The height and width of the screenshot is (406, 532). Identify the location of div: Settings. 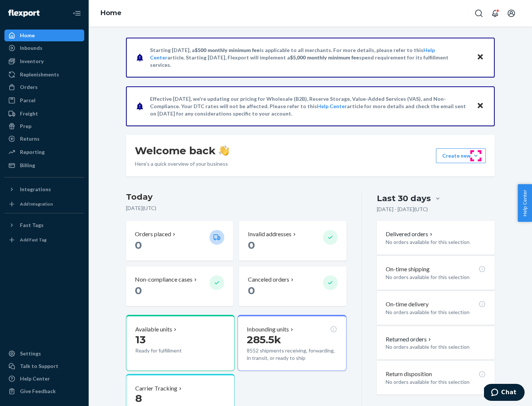
(30, 354).